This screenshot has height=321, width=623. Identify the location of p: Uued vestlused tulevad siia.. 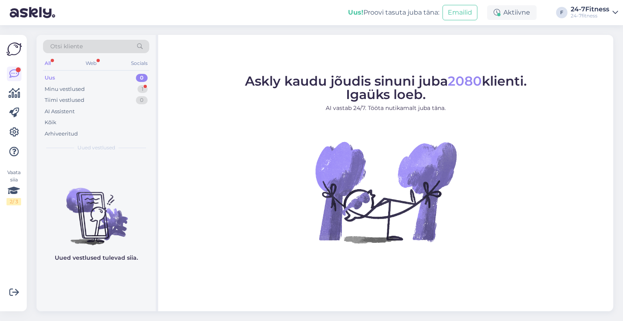
(96, 258).